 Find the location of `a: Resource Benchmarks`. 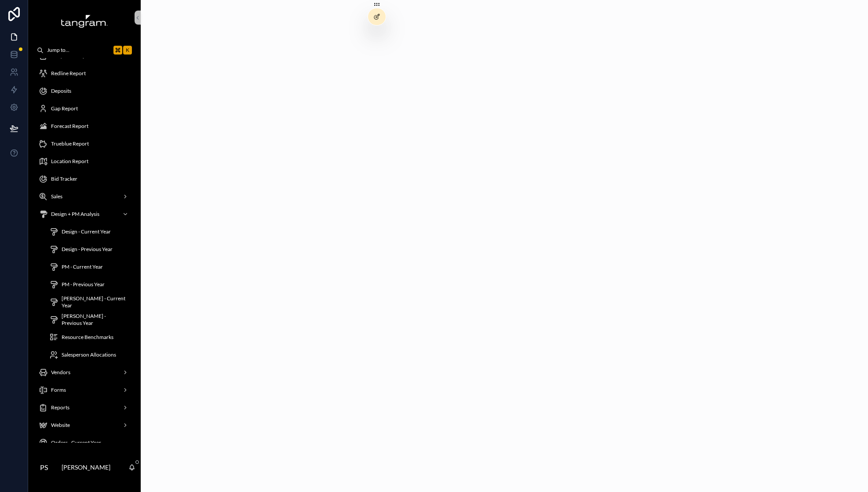

a: Resource Benchmarks is located at coordinates (90, 338).